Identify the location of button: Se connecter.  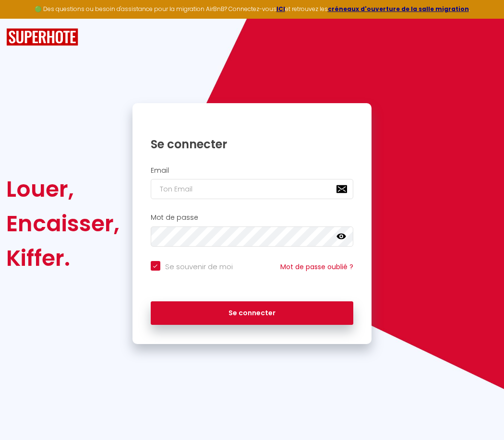
(252, 313).